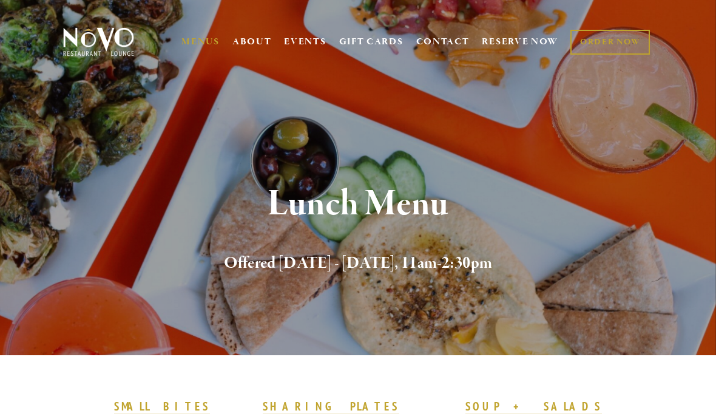  I want to click on a: SOUP + SALADS, so click(533, 407).